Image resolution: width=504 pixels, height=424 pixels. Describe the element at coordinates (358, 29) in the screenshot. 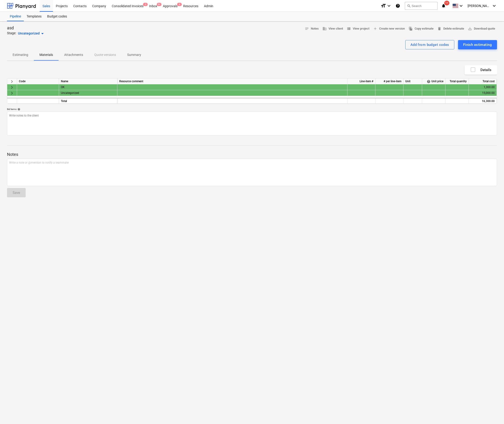

I see `button: View project` at that location.